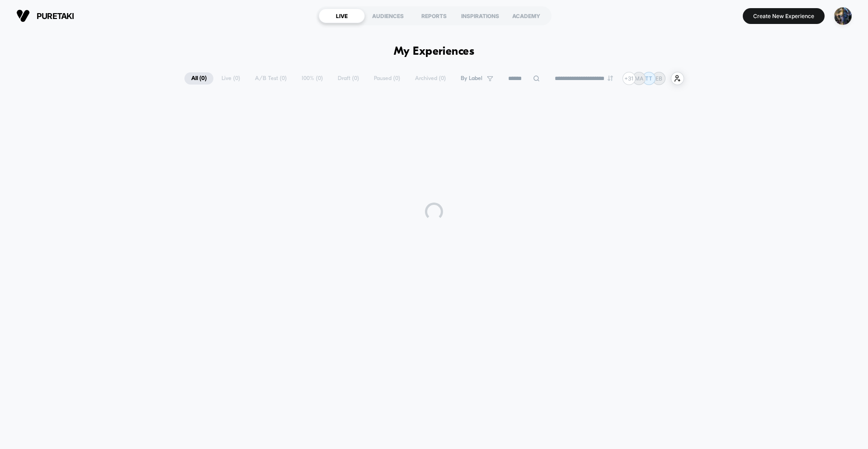 Image resolution: width=868 pixels, height=449 pixels. What do you see at coordinates (434, 16) in the screenshot?
I see `div: REPORTS` at bounding box center [434, 16].